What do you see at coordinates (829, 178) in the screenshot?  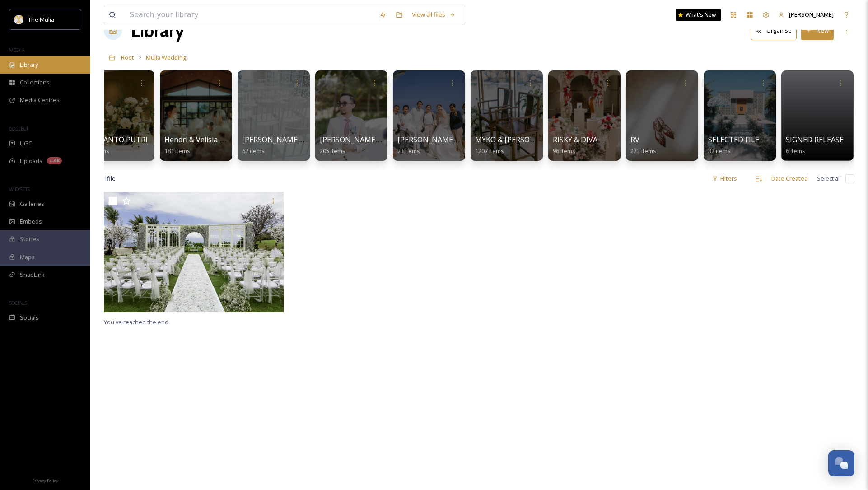 I see `span: Select all` at bounding box center [829, 178].